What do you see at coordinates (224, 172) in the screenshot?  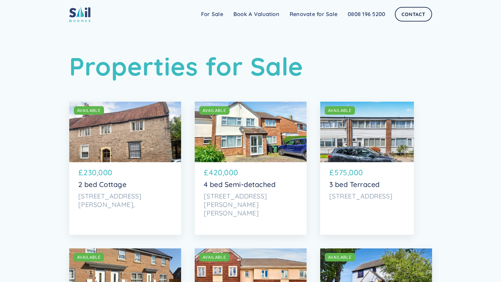 I see `p: 420,000` at bounding box center [224, 172].